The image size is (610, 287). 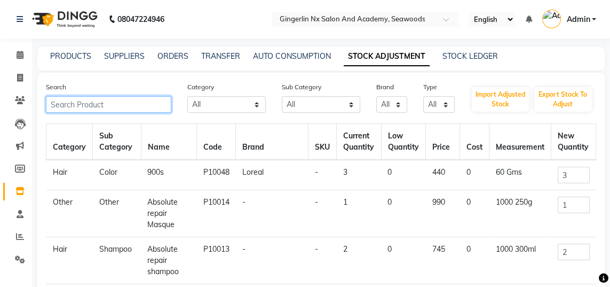 I want to click on label: Search, so click(x=56, y=87).